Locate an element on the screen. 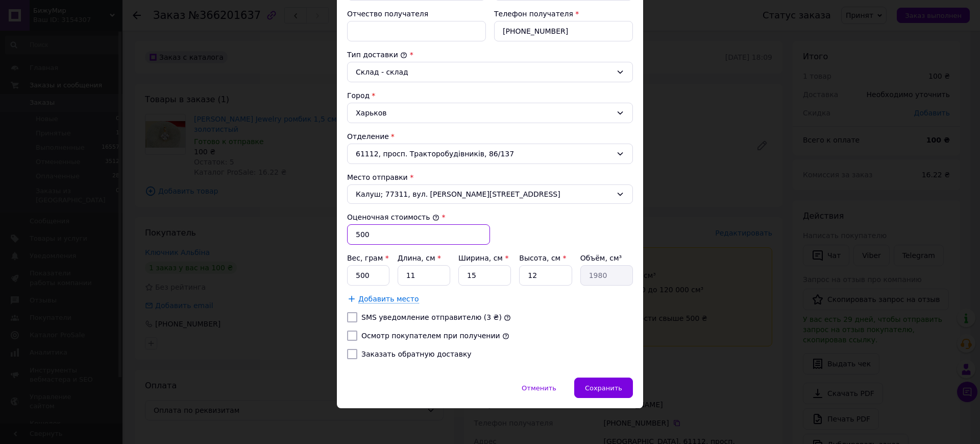  label: SMS уведомление отправителю (3 ₴) is located at coordinates (431, 318).